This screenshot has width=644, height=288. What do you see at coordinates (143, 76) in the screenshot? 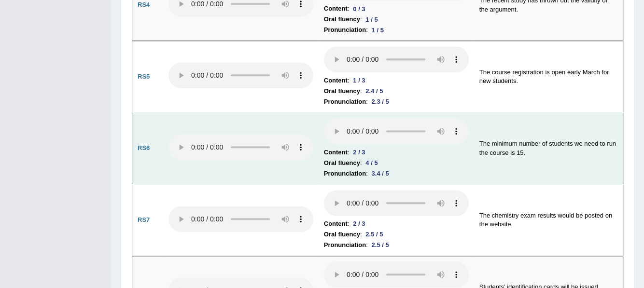
I see `b: RS5` at bounding box center [143, 76].